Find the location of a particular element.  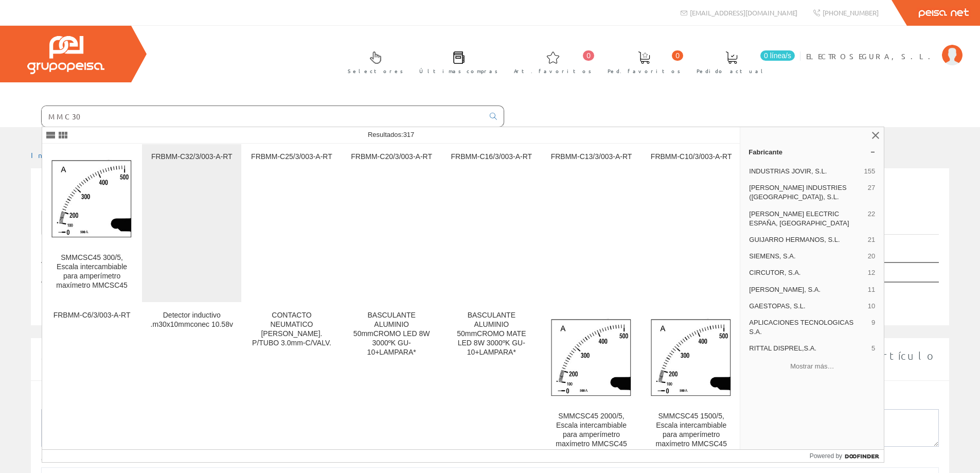

div: SMMCSC45 300/5, Escala intercambiable para amperímetro maxímetro MMCSC45 is located at coordinates (91, 271).